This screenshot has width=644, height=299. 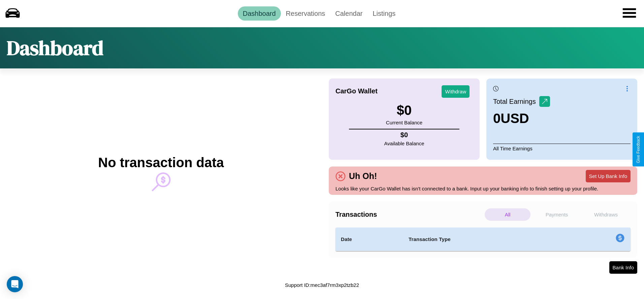 I want to click on h4: CarGo Wallet, so click(x=357, y=91).